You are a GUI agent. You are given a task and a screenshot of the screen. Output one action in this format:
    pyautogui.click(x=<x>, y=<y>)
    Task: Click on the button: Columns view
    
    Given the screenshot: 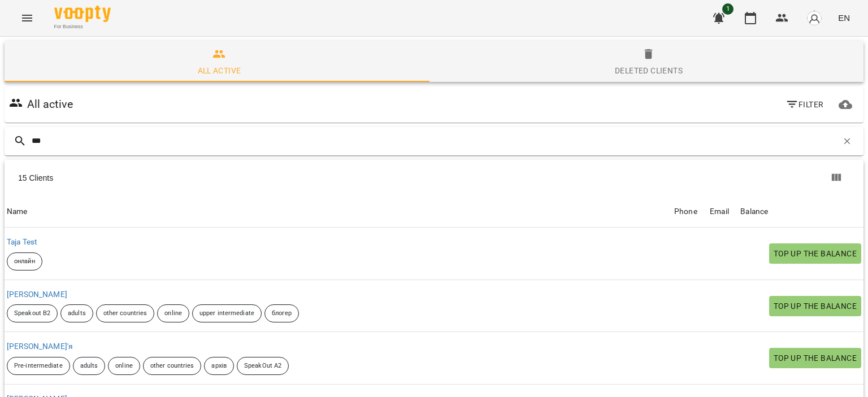 What is the action you would take?
    pyautogui.click(x=837, y=178)
    